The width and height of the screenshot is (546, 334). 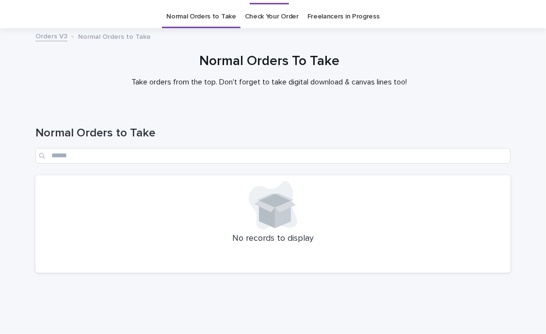 I want to click on h1: Normal Orders To Take, so click(x=270, y=62).